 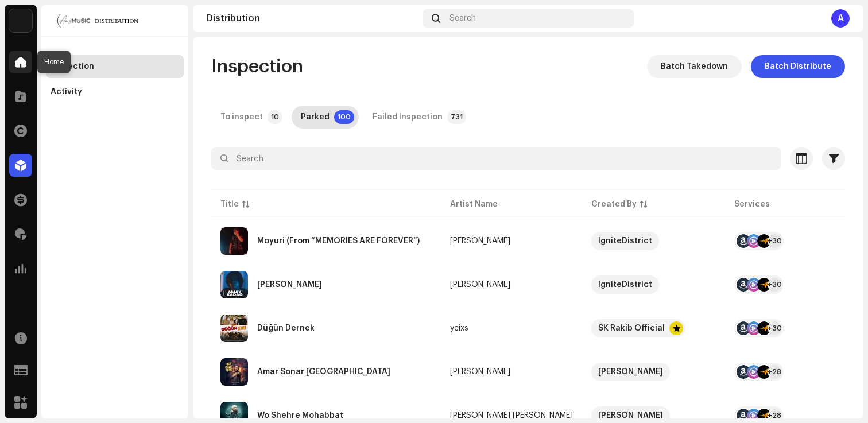 What do you see at coordinates (798, 66) in the screenshot?
I see `span: Batch Distribute` at bounding box center [798, 66].